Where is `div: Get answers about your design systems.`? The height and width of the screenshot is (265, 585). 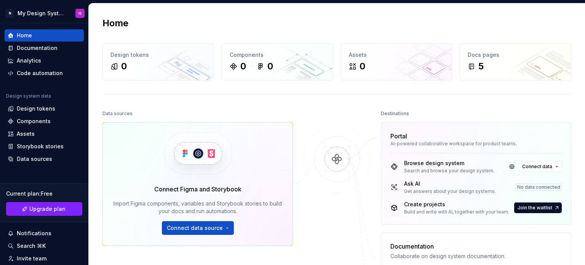
div: Get answers about your design systems. is located at coordinates (450, 191).